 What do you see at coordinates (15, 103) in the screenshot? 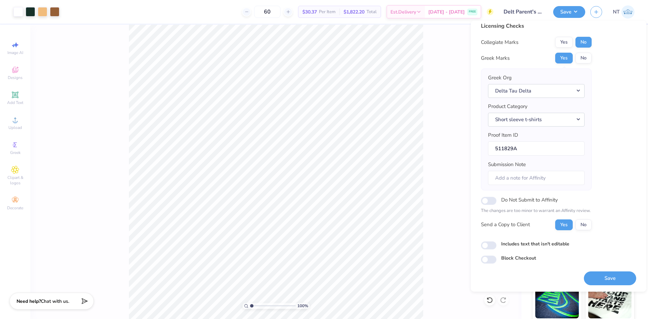
I see `span: Add Text` at bounding box center [15, 103].